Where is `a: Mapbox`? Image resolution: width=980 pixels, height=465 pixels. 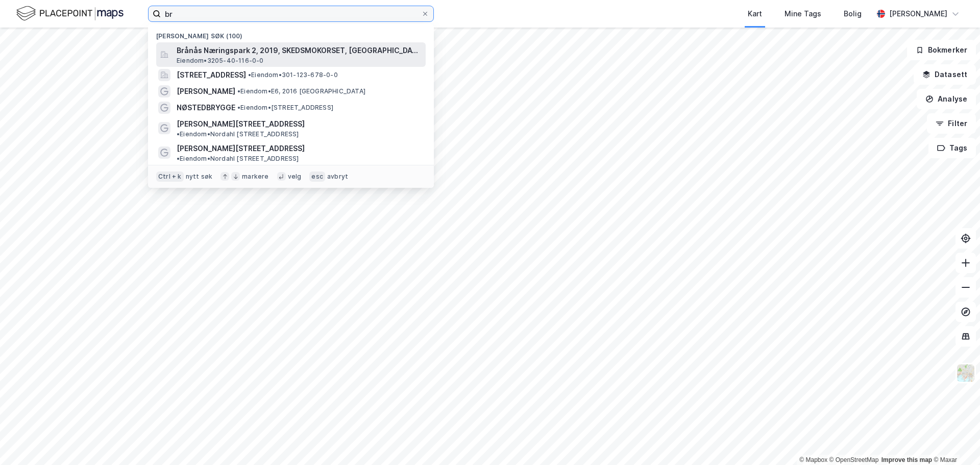 a: Mapbox is located at coordinates (813, 460).